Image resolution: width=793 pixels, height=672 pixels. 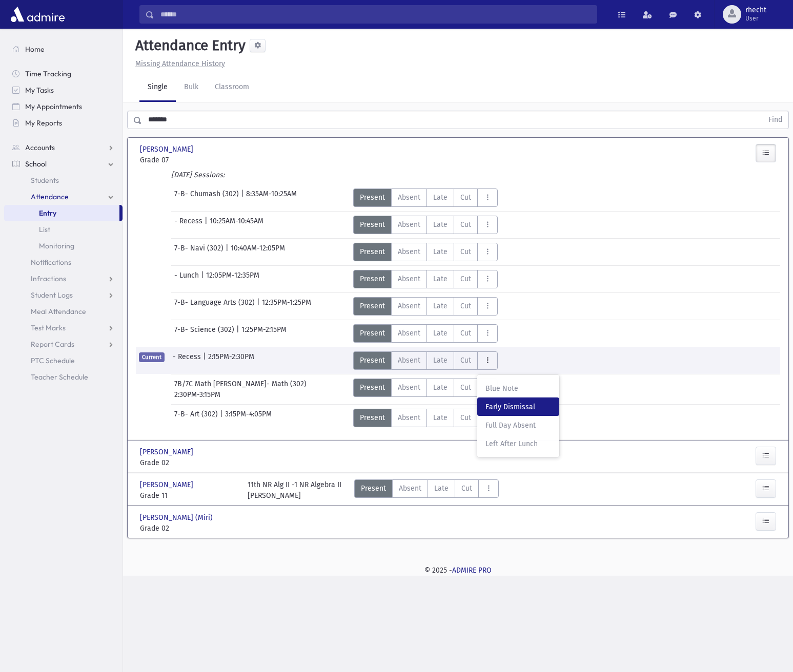 I want to click on span: Early Dismissal, so click(x=518, y=407).